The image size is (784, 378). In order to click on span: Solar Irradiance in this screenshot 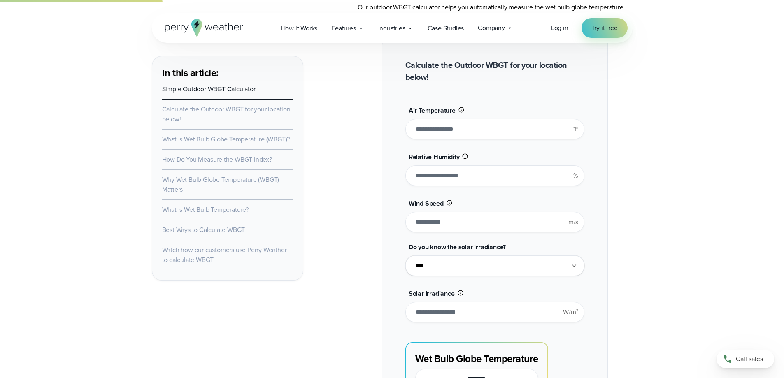, I will do `click(432, 293)`.